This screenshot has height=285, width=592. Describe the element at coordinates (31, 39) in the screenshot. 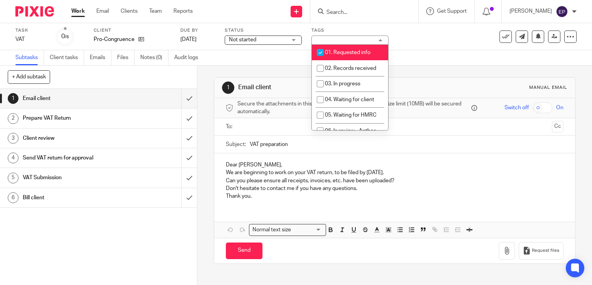

I see `div: VAT` at that location.